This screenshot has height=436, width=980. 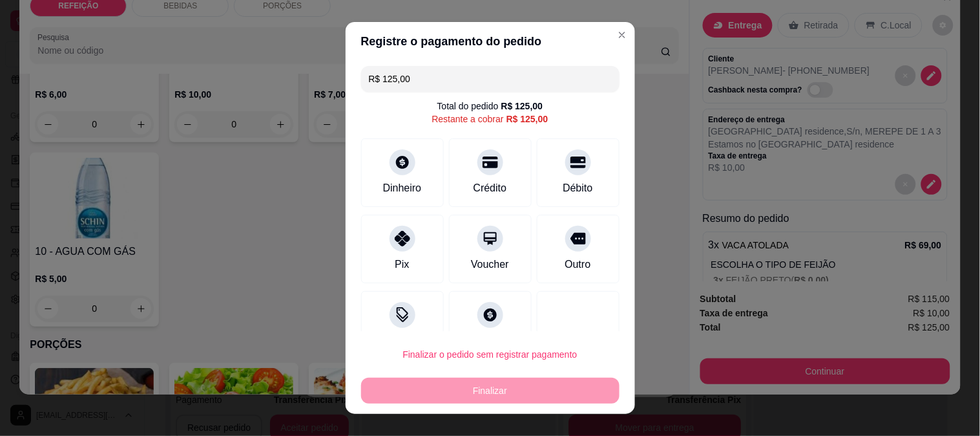 I want to click on div: Total do pedido, so click(x=491, y=106).